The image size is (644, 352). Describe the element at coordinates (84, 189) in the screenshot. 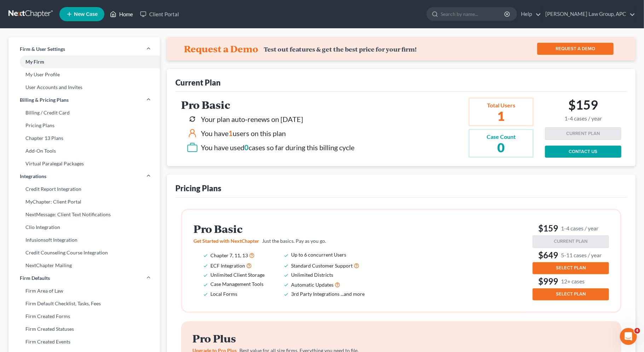

I see `a: Credit Report Integration` at that location.